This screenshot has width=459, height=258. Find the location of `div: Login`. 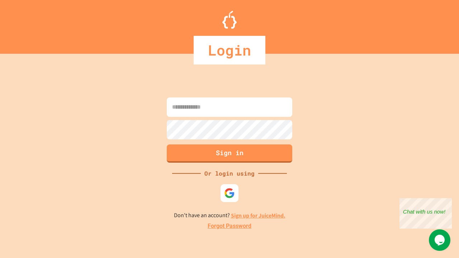

div: Login is located at coordinates (230, 50).